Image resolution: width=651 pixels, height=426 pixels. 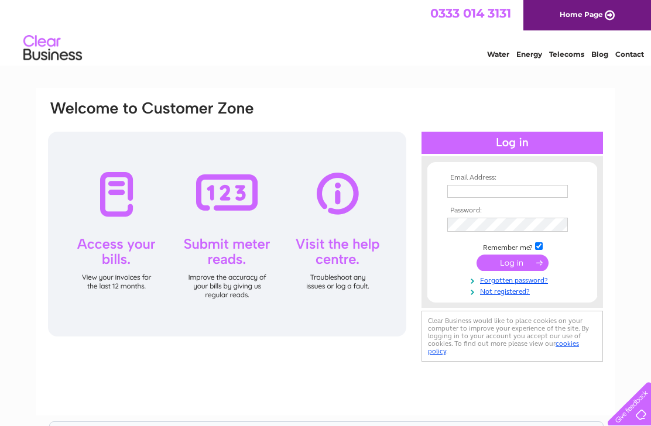 What do you see at coordinates (504, 347) in the screenshot?
I see `a: cookies policy` at bounding box center [504, 347].